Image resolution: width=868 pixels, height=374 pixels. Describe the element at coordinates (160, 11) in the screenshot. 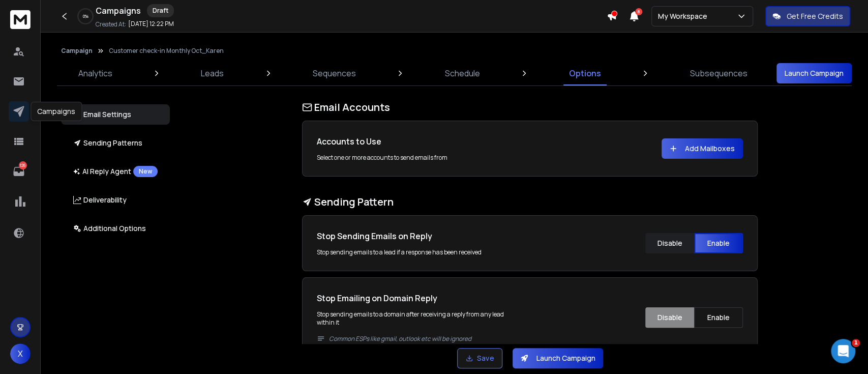

I see `div: Draft` at that location.